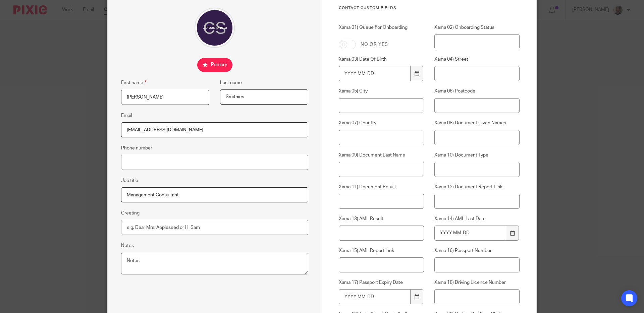  Describe the element at coordinates (382, 187) in the screenshot. I see `label: Xama 11) Document Result` at that location.